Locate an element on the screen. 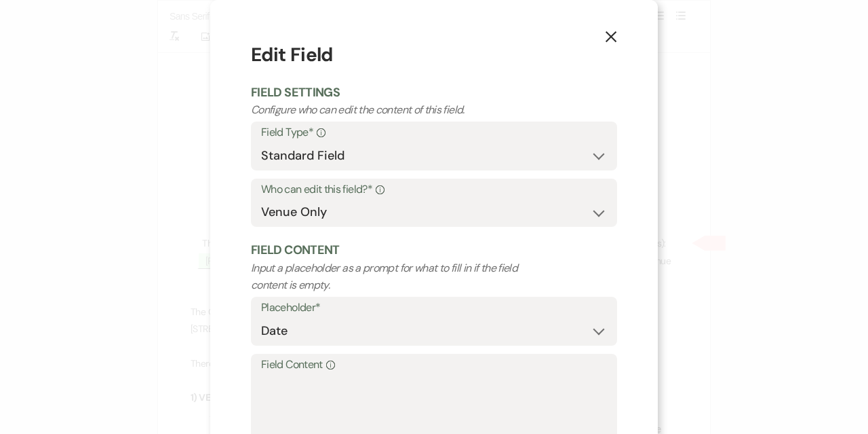 The height and width of the screenshot is (434, 868). h1: Edit Field is located at coordinates (434, 55).